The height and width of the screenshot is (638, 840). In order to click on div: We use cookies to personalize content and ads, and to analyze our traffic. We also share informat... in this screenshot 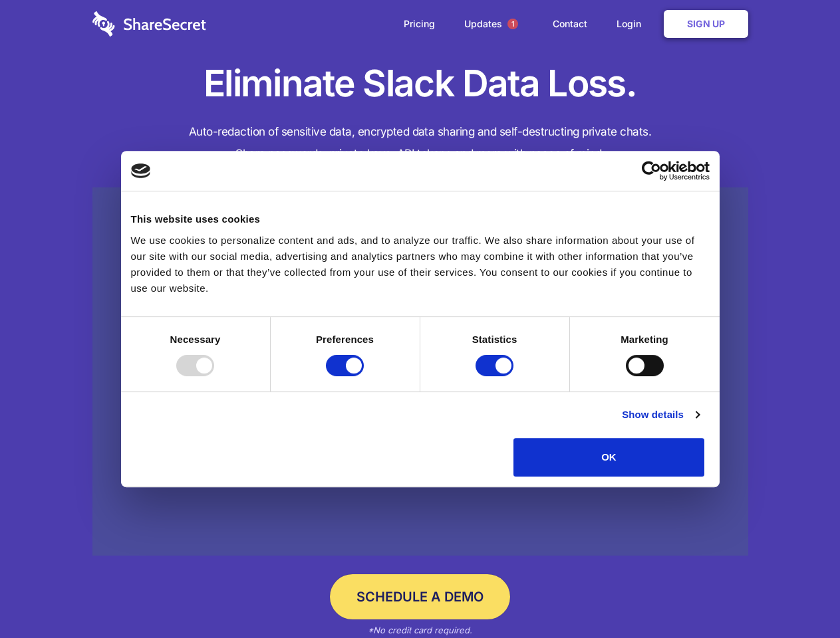, I will do `click(420, 265)`.